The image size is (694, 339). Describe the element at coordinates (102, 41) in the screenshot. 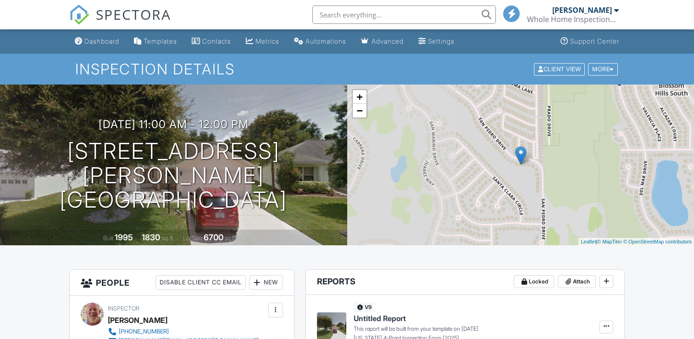

I see `div: Dashboard` at that location.